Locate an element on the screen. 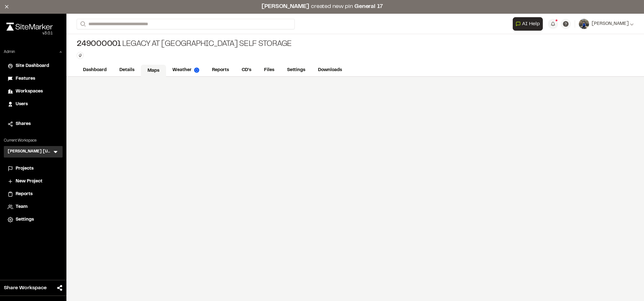  a: New Project is located at coordinates (33, 181).